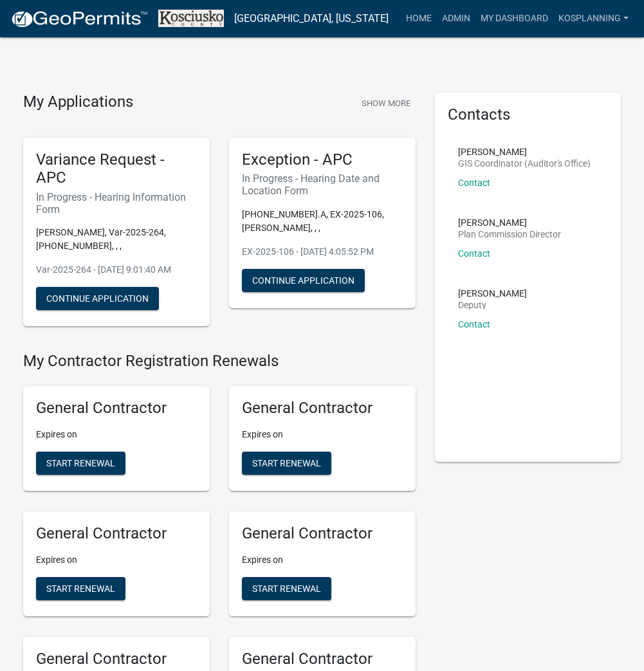 The image size is (644, 671). I want to click on button: Show More, so click(386, 103).